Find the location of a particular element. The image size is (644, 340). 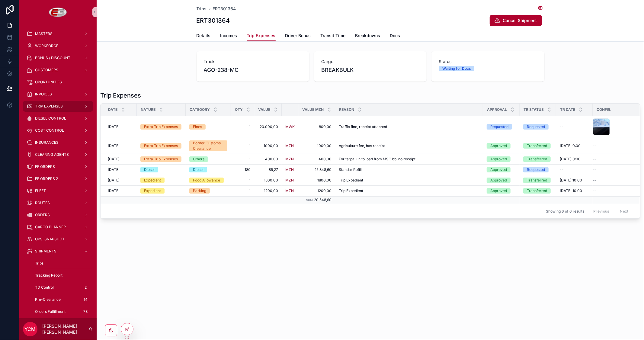

div: Food Allowance is located at coordinates (207, 180).